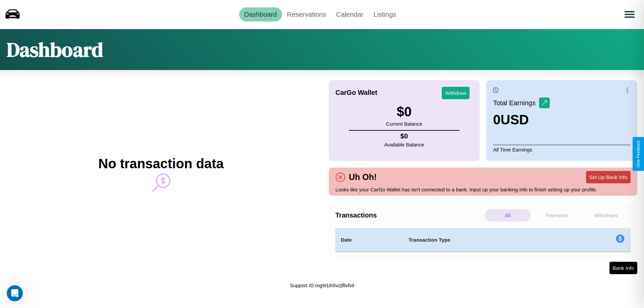  Describe the element at coordinates (369, 240) in the screenshot. I see `h4: Date` at that location.